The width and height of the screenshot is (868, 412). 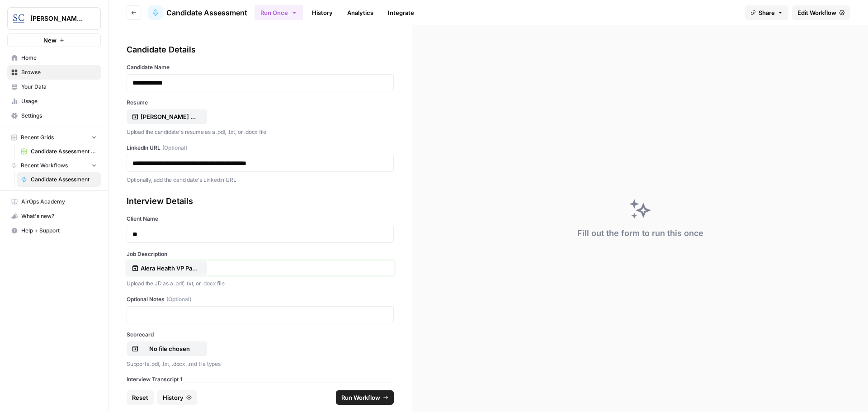 I want to click on label: Scorecard, so click(x=260, y=334).